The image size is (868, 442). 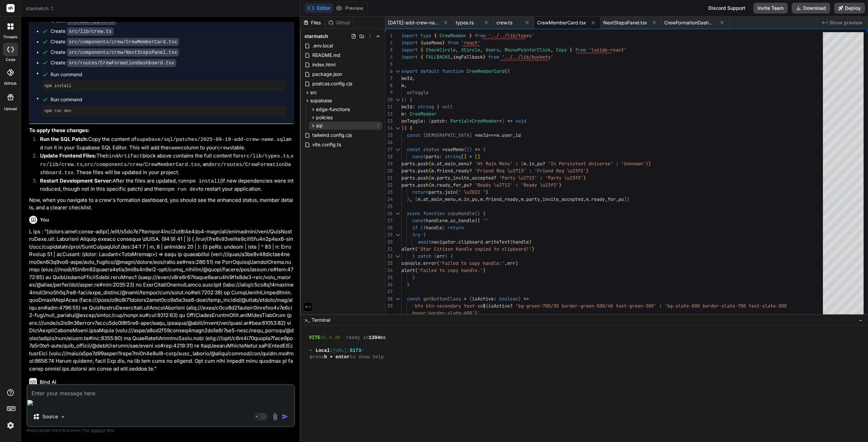 What do you see at coordinates (389, 192) in the screenshot?
I see `div: 23` at bounding box center [389, 192].